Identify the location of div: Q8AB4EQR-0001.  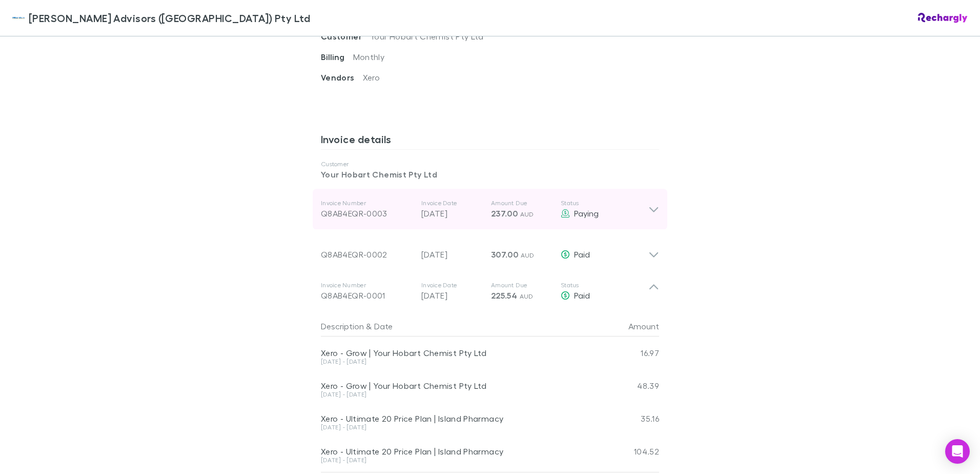
(367, 295).